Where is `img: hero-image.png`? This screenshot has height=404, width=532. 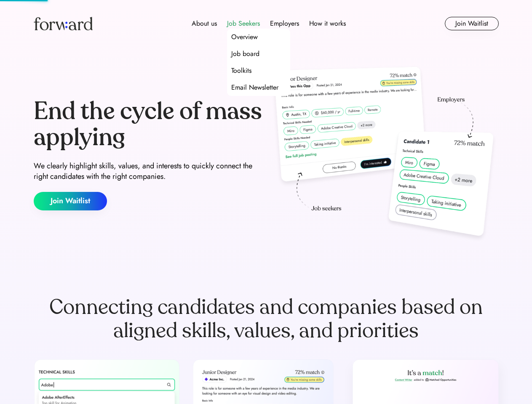 img: hero-image.png is located at coordinates (384, 155).